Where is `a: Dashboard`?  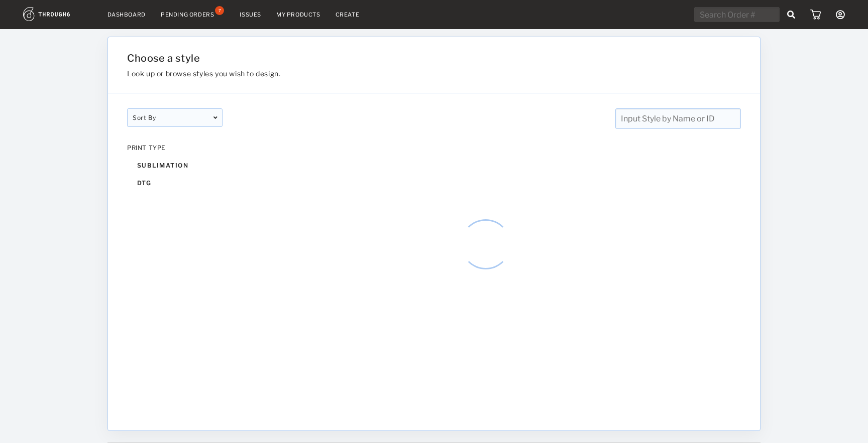
a: Dashboard is located at coordinates (126, 15).